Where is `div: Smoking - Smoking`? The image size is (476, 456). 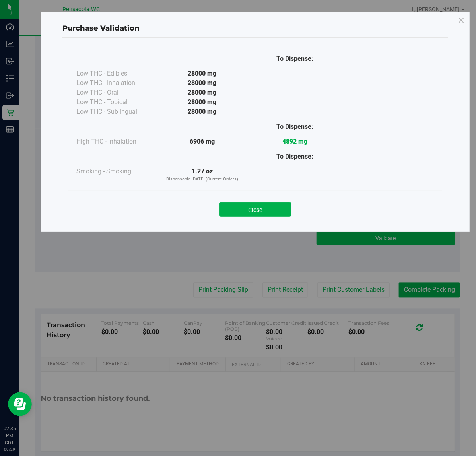
div: Smoking - Smoking is located at coordinates (116, 171).